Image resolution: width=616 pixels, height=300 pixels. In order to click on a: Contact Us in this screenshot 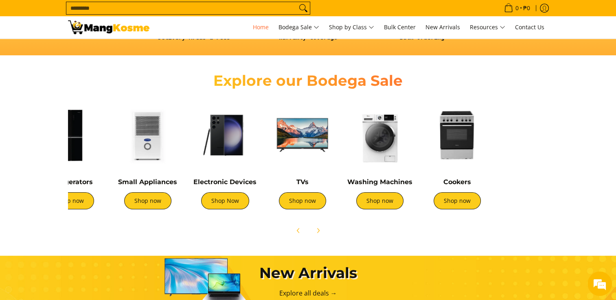, I will do `click(530, 27)`.